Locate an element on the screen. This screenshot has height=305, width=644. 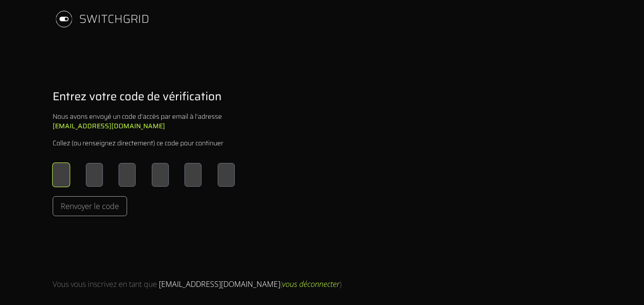
input: Please enter OTP character 4 is located at coordinates (161, 175).